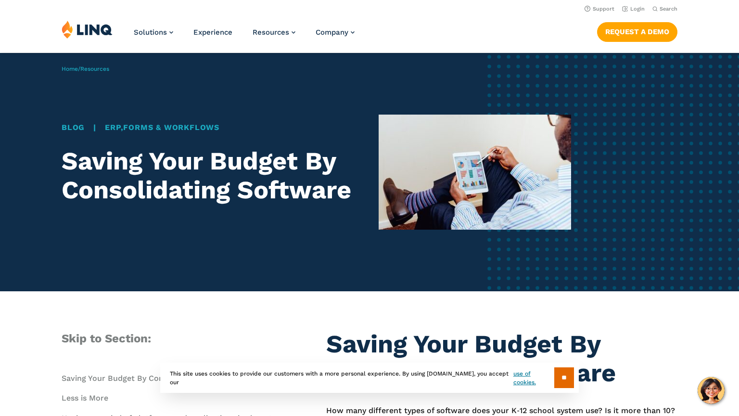 This screenshot has width=739, height=416. What do you see at coordinates (271, 32) in the screenshot?
I see `span: Resources` at bounding box center [271, 32].